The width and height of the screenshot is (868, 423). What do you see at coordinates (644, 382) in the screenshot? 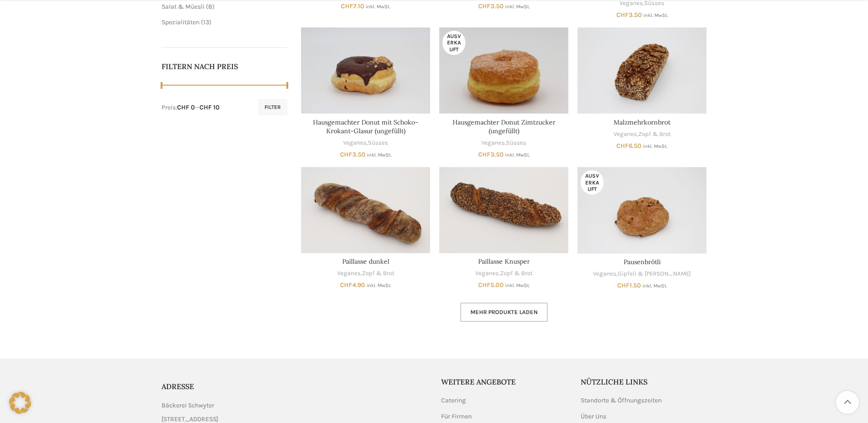
I see `h5: Nützliche Links` at bounding box center [644, 382].